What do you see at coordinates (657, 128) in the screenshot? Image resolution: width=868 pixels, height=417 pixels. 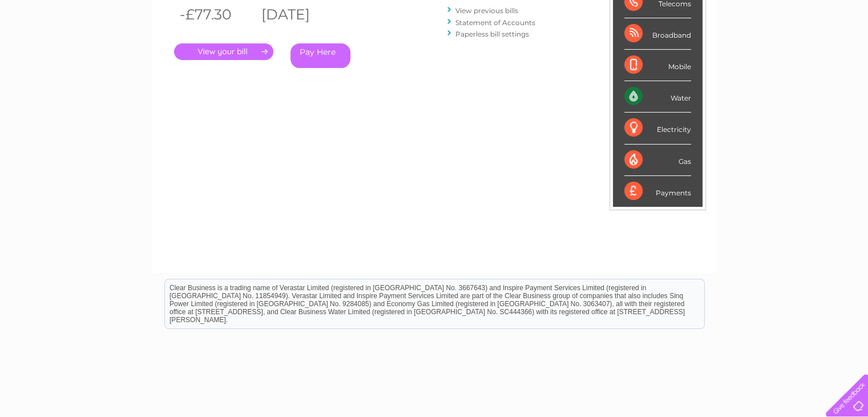 I see `div: Electricity` at bounding box center [657, 128].